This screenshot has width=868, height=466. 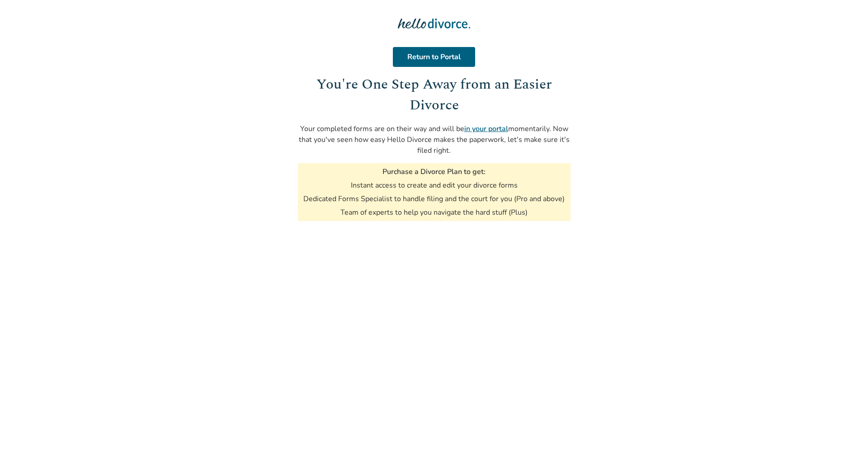 What do you see at coordinates (434, 57) in the screenshot?
I see `a: Return to Portal` at bounding box center [434, 57].